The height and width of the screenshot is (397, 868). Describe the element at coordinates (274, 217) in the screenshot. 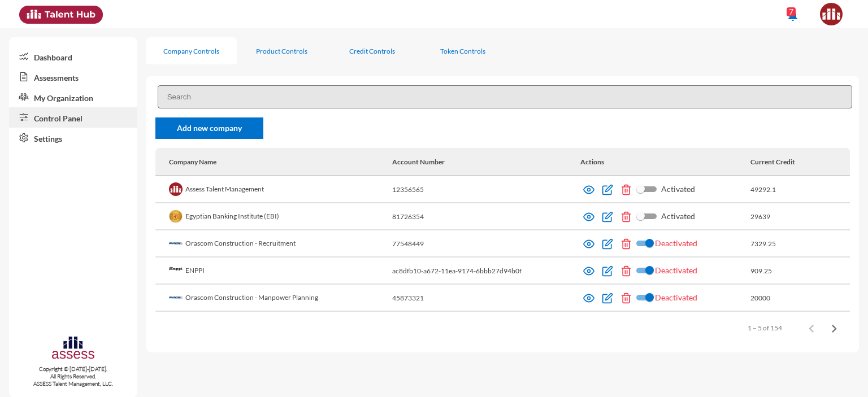

I see `td: Egyptian Banking Institute (EBI)` at that location.